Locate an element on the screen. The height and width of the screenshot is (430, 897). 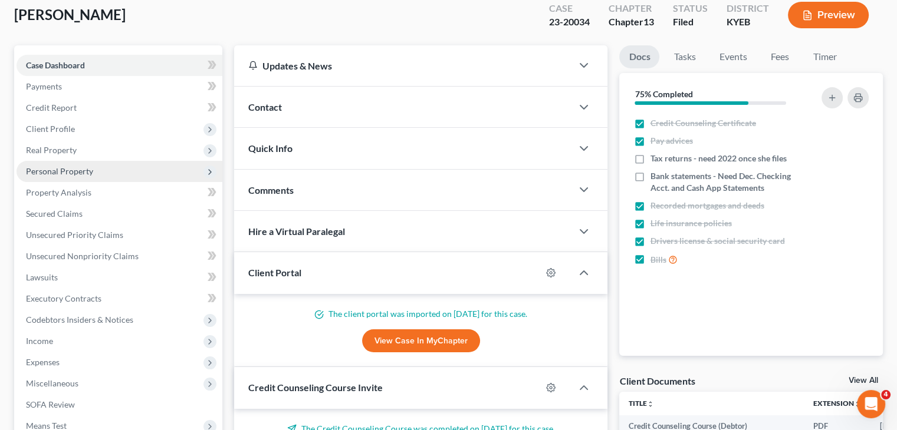
span: Pay advices is located at coordinates (671, 141).